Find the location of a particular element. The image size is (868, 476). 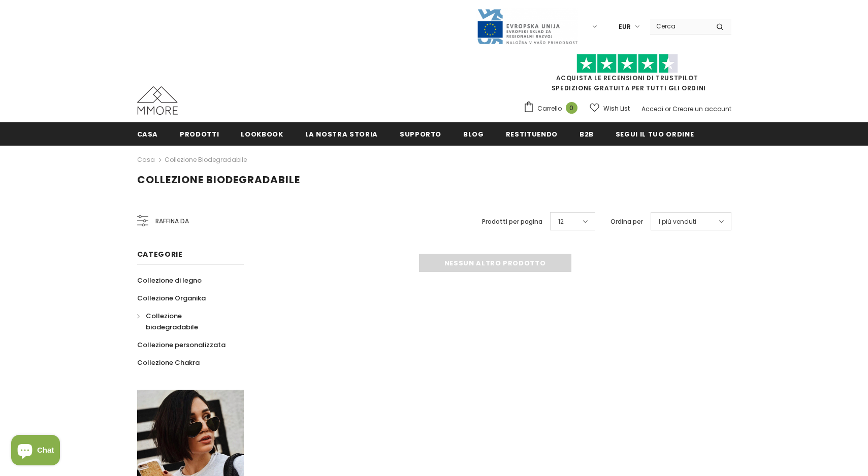

span: Collezione personalizzata is located at coordinates (181, 345).